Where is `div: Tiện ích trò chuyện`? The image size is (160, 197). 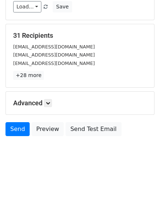 div: Tiện ích trò chuyện is located at coordinates (142, 179).